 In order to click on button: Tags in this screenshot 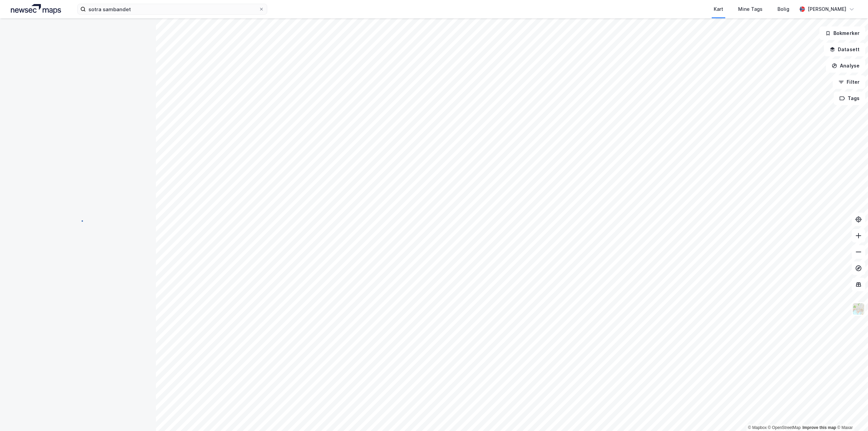, I will do `click(849, 98)`.